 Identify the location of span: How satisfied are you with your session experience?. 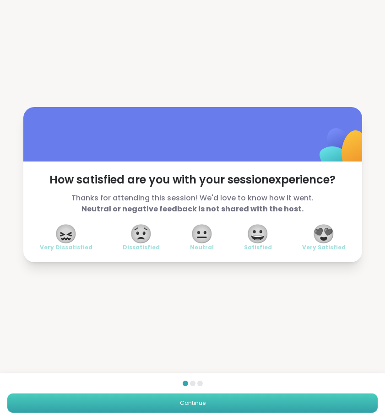
(193, 180).